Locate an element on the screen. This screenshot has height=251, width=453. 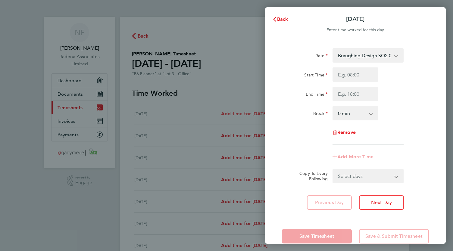
button: Next Day is located at coordinates (381, 203).